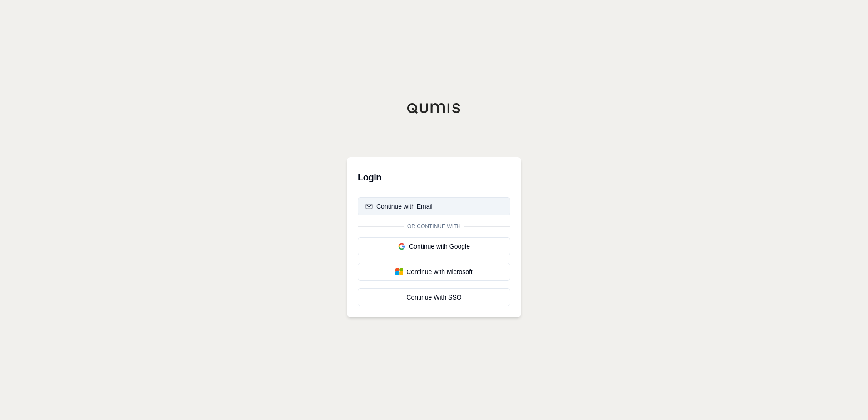 This screenshot has height=420, width=868. What do you see at coordinates (434, 108) in the screenshot?
I see `img: Qumis` at bounding box center [434, 108].